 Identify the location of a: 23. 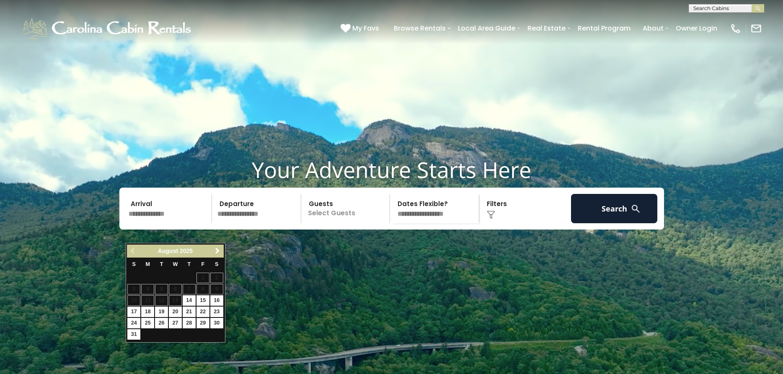
(217, 312).